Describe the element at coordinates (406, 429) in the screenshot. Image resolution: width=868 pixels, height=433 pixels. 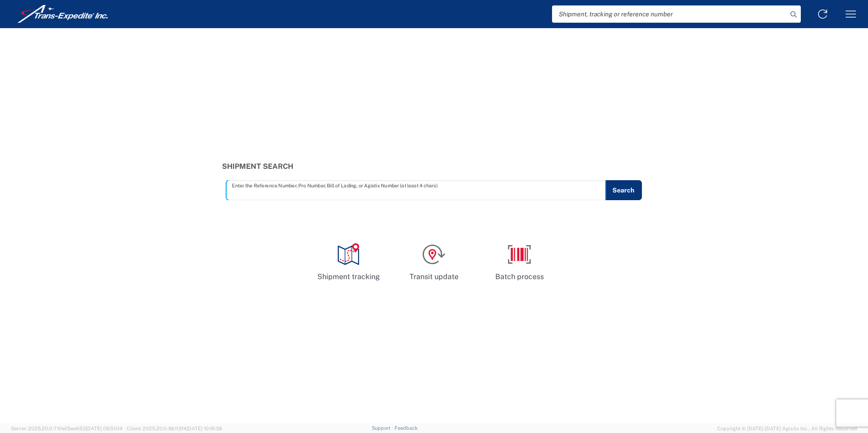
I see `a: Feedback` at that location.